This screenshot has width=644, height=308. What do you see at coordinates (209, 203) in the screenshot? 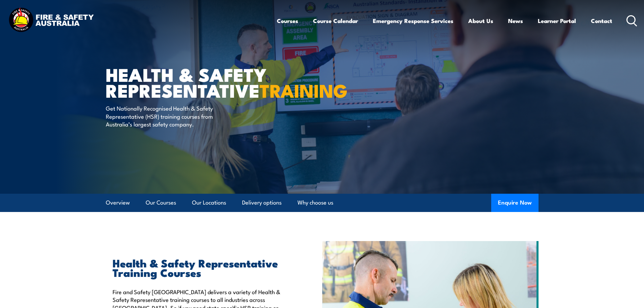
I see `a: Our Locations` at bounding box center [209, 203].